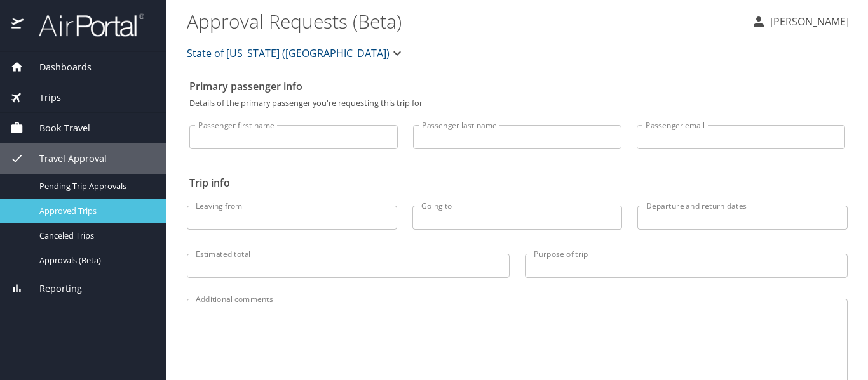  Describe the element at coordinates (95, 235) in the screenshot. I see `span: Canceled Trips` at that location.